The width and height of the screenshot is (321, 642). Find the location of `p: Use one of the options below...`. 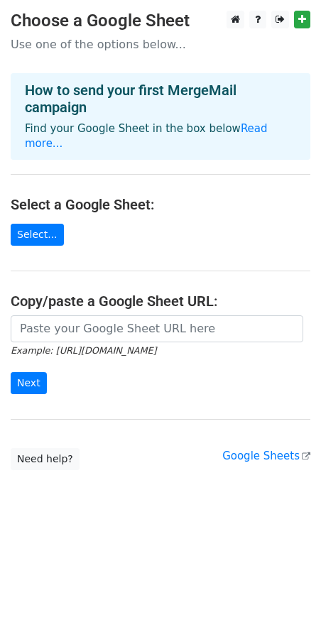

p: Use one of the options below... is located at coordinates (160, 44).